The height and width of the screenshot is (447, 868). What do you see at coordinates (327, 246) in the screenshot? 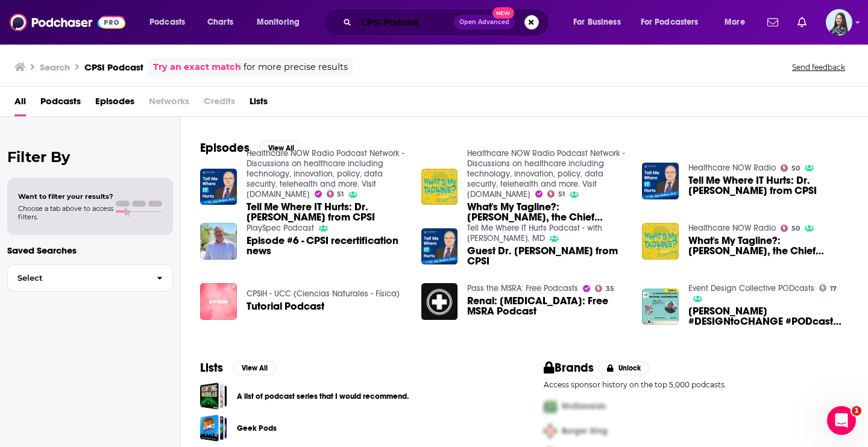
I see `span: Episode #6 - CPSI recertification news` at bounding box center [327, 246].